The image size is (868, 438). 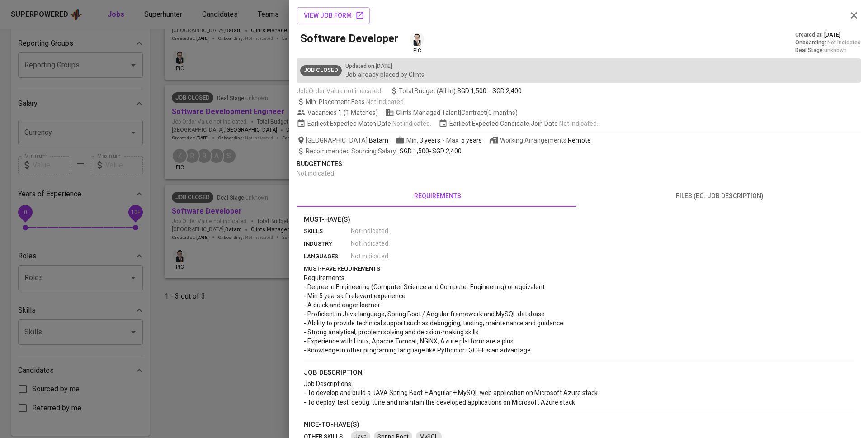 I want to click on span: Job Closed, so click(x=321, y=70).